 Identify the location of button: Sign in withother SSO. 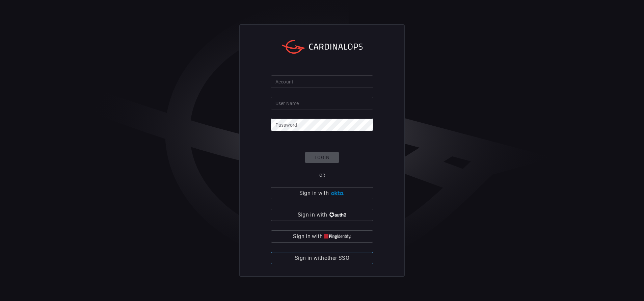
(322, 258).